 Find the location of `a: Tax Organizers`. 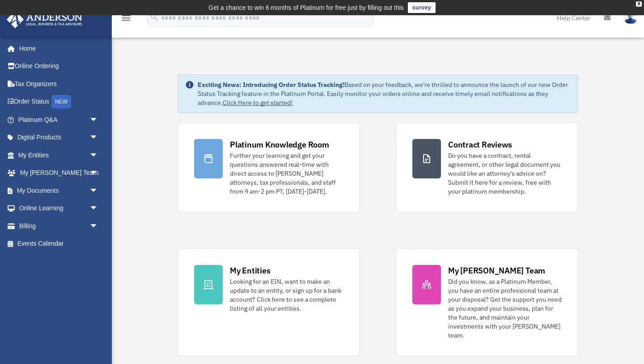

a: Tax Organizers is located at coordinates (59, 84).